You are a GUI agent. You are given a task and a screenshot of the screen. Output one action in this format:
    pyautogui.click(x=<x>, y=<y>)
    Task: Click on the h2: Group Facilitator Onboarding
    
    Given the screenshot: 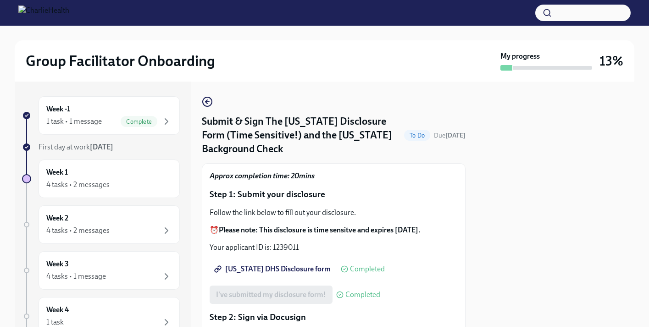 What is the action you would take?
    pyautogui.click(x=120, y=61)
    